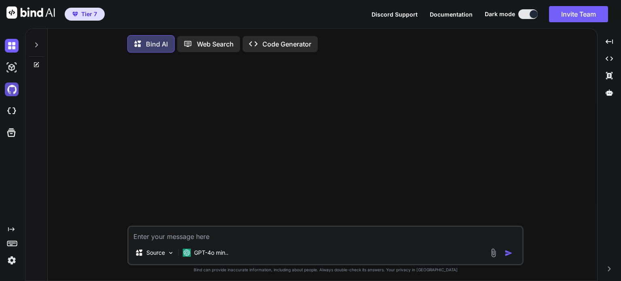 The image size is (621, 281). I want to click on button: Documentation, so click(451, 14).